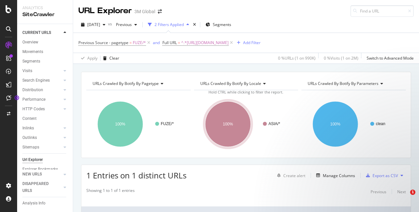  Describe the element at coordinates (290, 176) in the screenshot. I see `button: Create alert` at that location.